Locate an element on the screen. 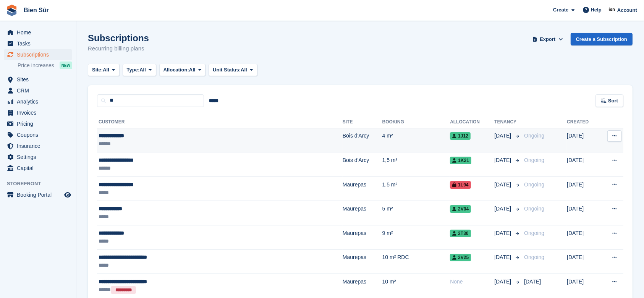 The width and height of the screenshot is (644, 298). span: Booking Portal is located at coordinates (40, 195).